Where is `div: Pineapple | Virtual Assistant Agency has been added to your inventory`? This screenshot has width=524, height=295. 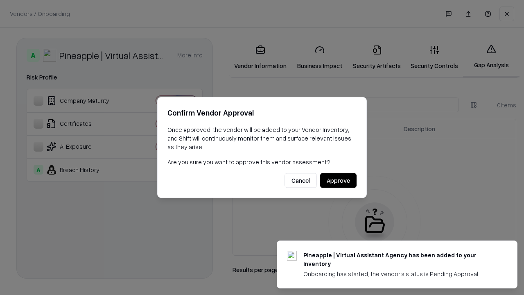 div: Pineapple | Virtual Assistant Agency has been added to your inventory is located at coordinates (401, 259).